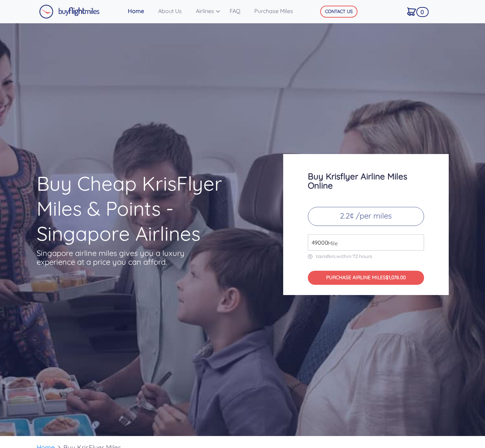 This screenshot has width=485, height=448. I want to click on p: transfers within 72 hours, so click(366, 256).